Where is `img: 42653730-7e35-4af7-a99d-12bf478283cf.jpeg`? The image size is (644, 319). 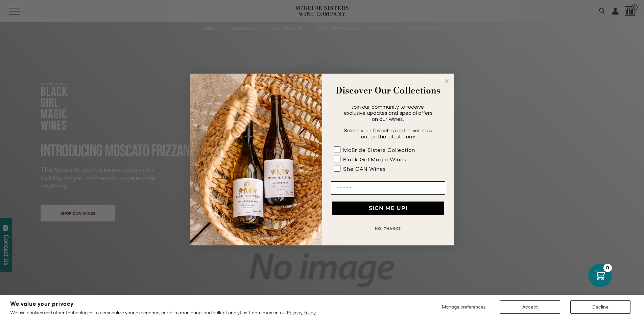 img: 42653730-7e35-4af7-a99d-12bf478283cf.jpeg is located at coordinates (256, 160).